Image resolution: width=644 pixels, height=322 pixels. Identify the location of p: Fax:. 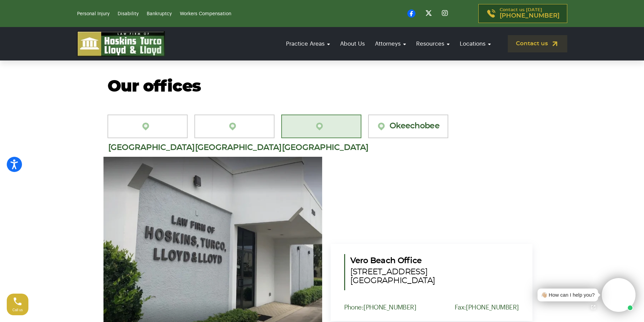
(487, 308).